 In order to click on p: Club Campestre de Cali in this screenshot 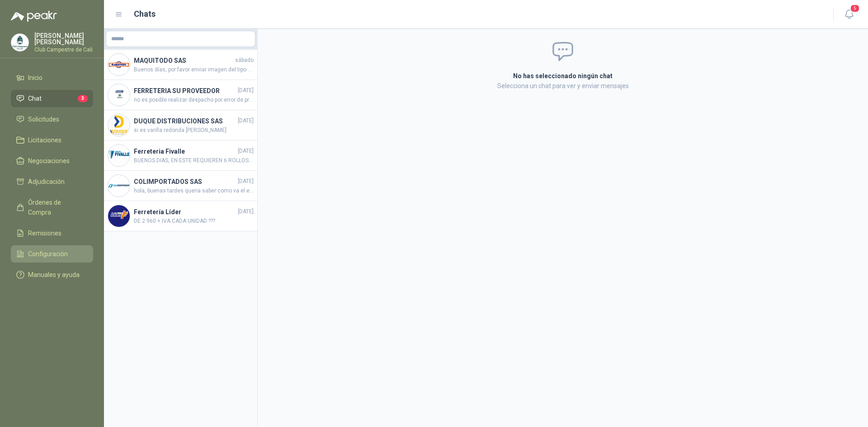, I will do `click(64, 50)`.